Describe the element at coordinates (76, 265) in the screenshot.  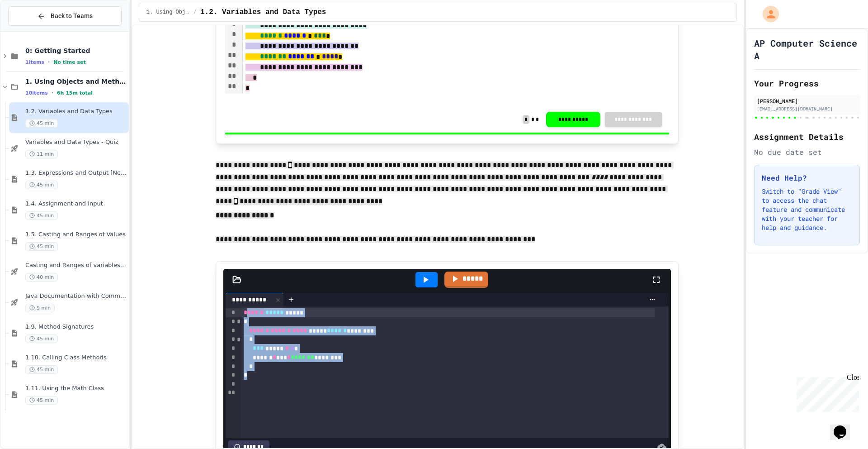
I see `span: Casting and Ranges of variables - Quiz` at that location.